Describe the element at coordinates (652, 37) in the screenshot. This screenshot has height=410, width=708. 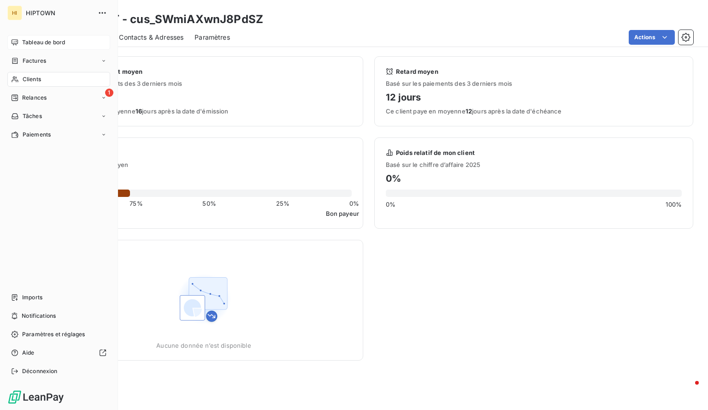
I see `button: Actions` at that location.